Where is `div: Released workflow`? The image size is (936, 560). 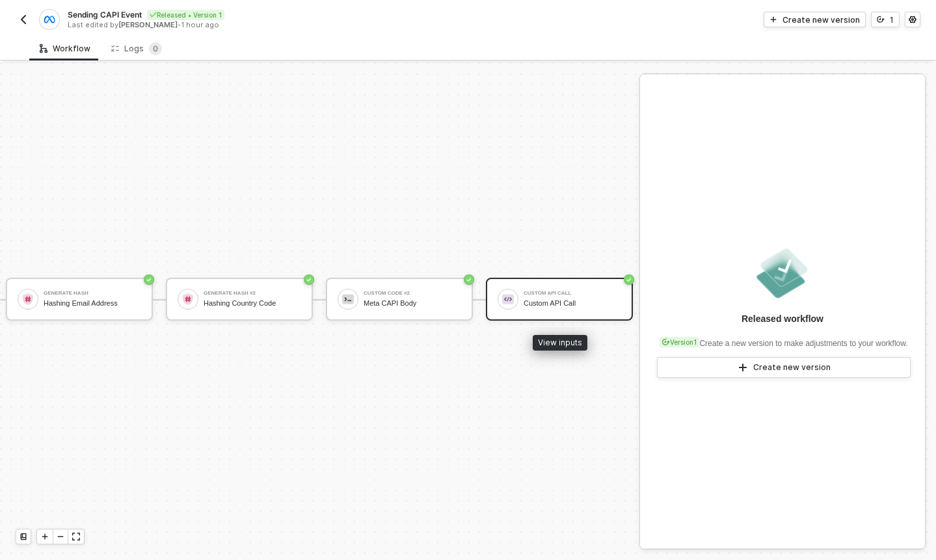 div: Released workflow is located at coordinates (782, 319).